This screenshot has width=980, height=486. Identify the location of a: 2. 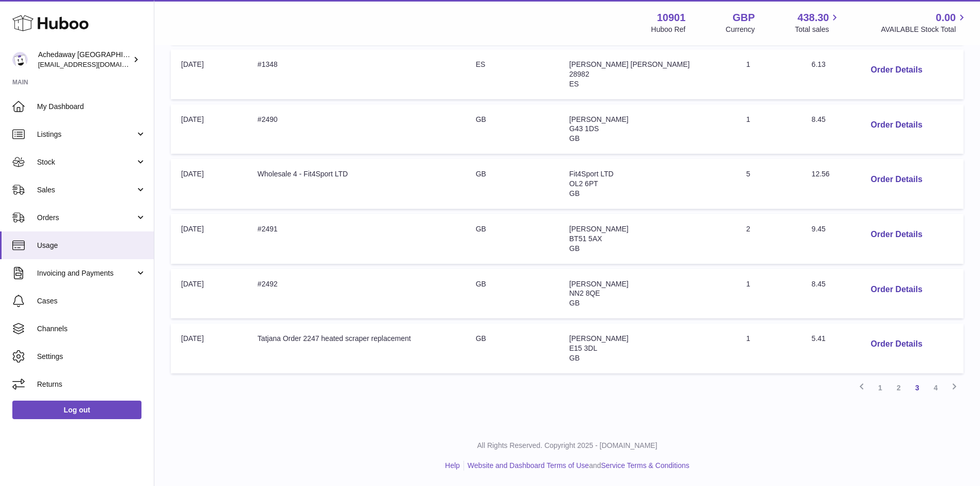
(899, 388).